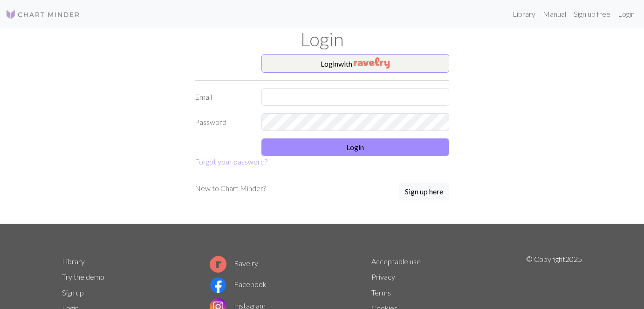 This screenshot has width=644, height=309. I want to click on a: Terms, so click(381, 292).